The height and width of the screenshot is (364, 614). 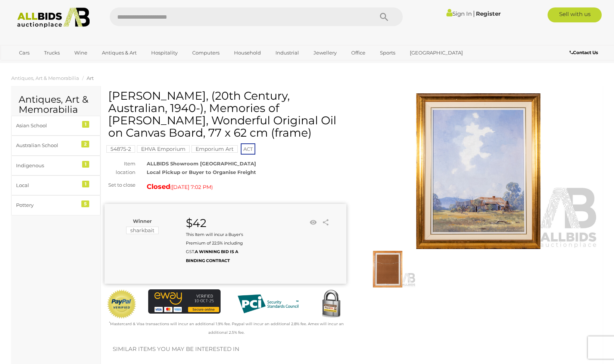 What do you see at coordinates (331, 304) in the screenshot?
I see `img: Secured by Rapid SSL` at bounding box center [331, 304].